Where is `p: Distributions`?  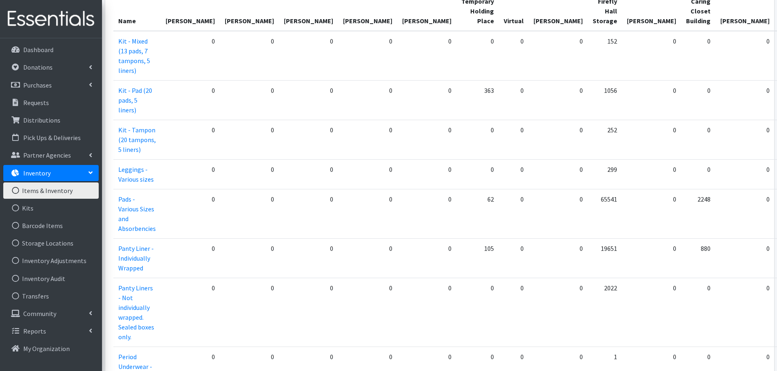
p: Distributions is located at coordinates (42, 120).